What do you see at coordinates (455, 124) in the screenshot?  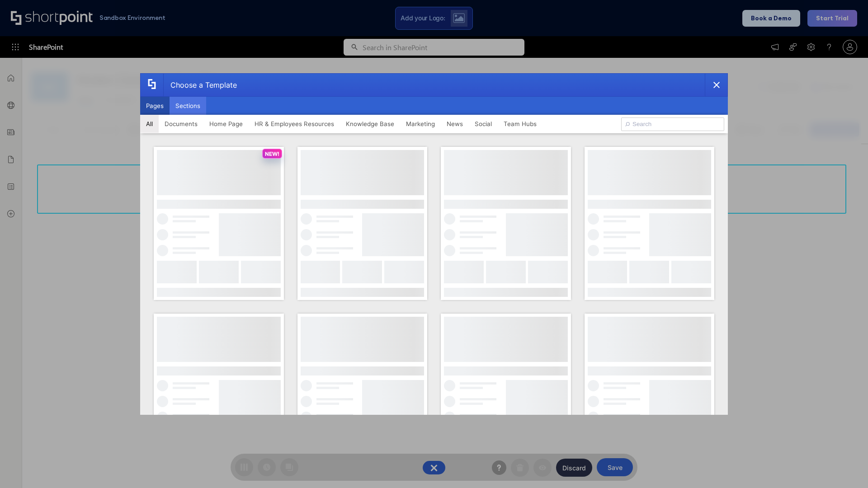 I see `button: News` at bounding box center [455, 124].